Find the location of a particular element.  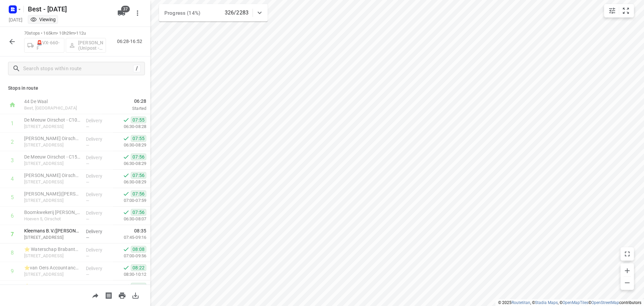

p: 07:00-09:56 is located at coordinates (129, 256).